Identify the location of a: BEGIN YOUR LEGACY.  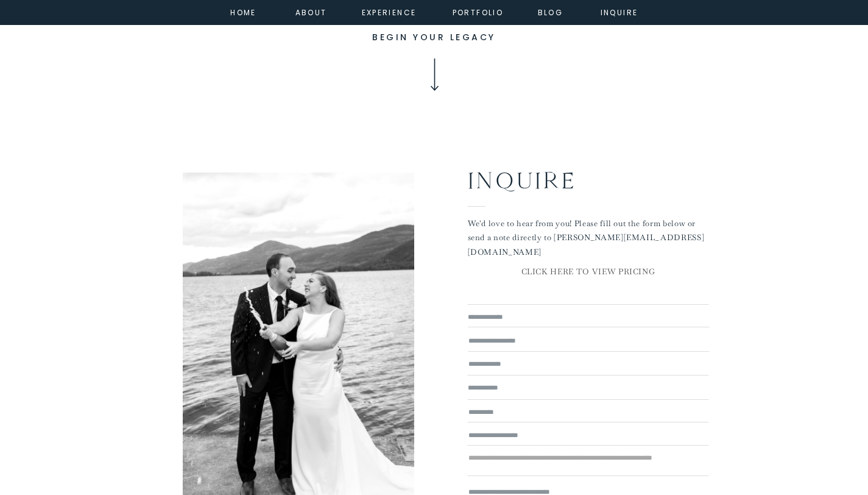
(434, 35).